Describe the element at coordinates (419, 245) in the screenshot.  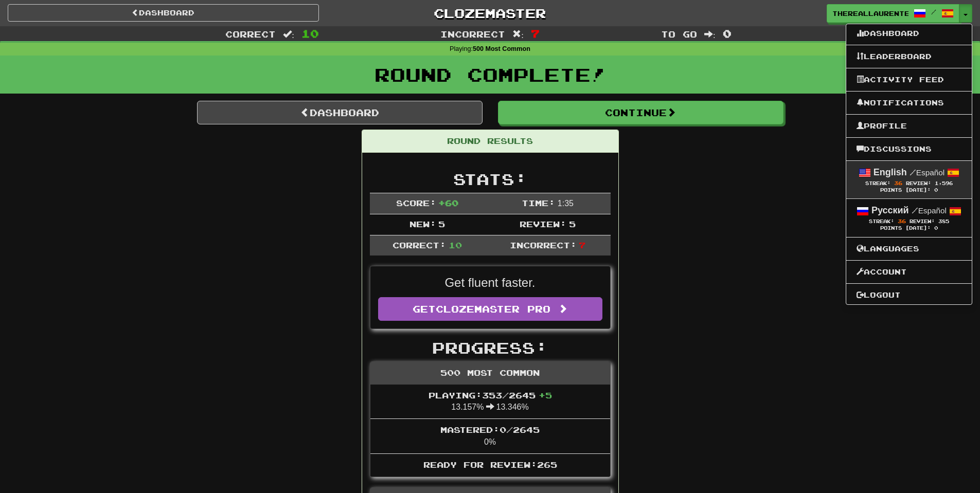
I see `span: Correct:` at that location.